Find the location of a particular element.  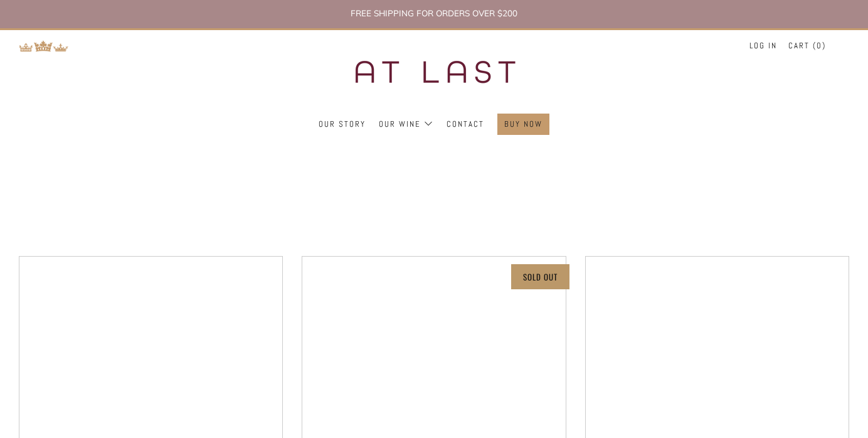

p: Sold Out is located at coordinates (540, 277).